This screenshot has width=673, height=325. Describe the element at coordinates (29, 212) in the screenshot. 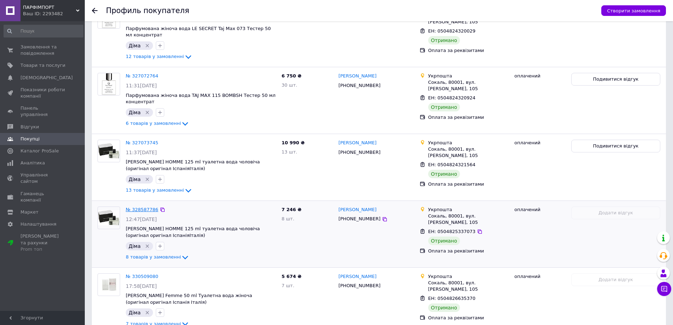

I see `span: Маркет` at that location.